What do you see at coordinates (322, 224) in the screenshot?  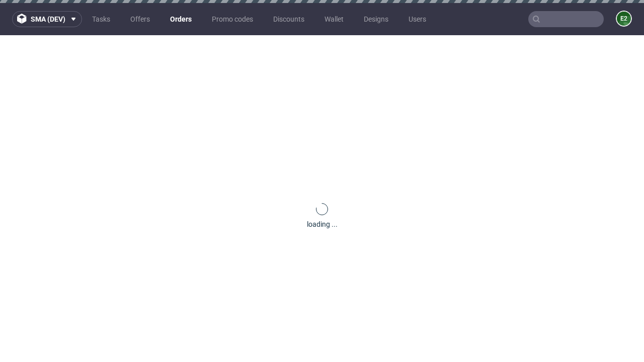 I see `div: loading ...` at bounding box center [322, 224].